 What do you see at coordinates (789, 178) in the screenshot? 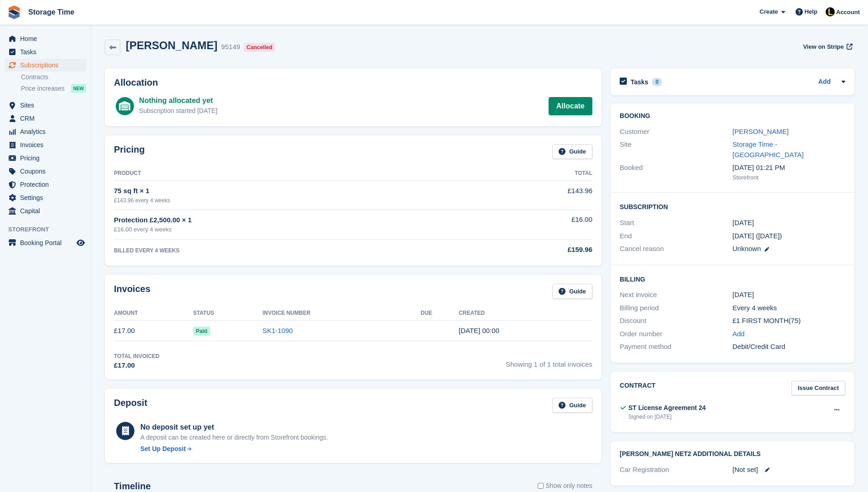
I see `div: Storefront` at bounding box center [789, 178].